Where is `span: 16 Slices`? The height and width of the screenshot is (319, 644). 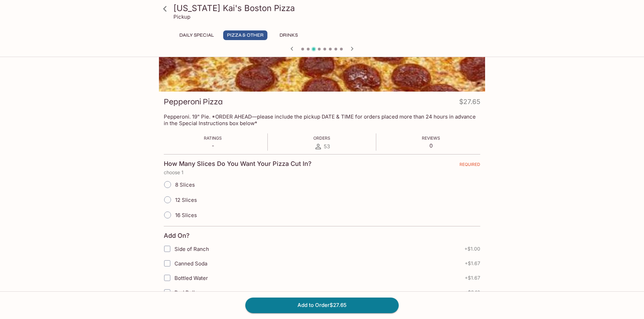
span: 16 Slices is located at coordinates (186, 215).